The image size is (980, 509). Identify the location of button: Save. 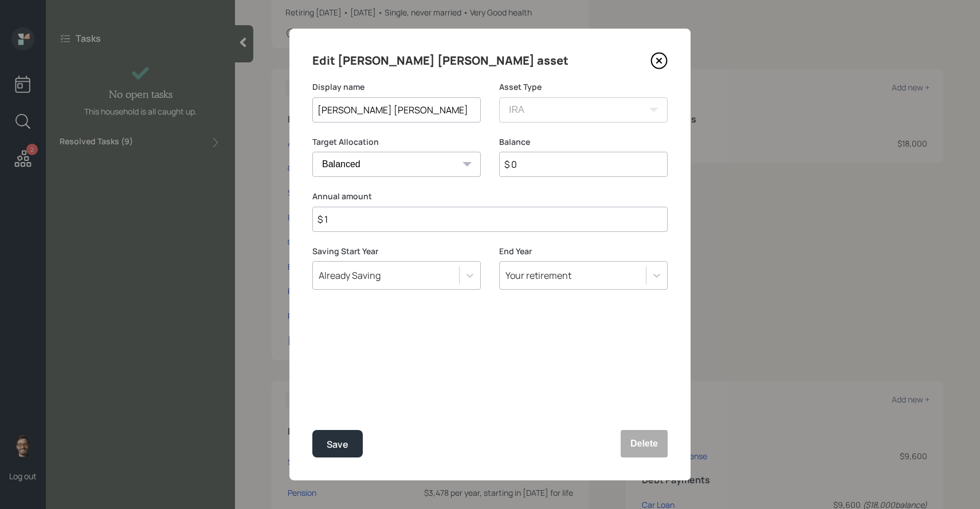
(337, 444).